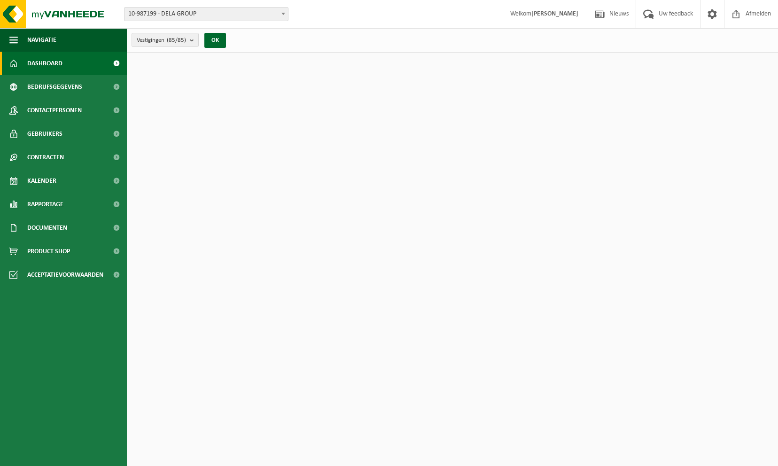  Describe the element at coordinates (161, 40) in the screenshot. I see `span: Vestigingen` at that location.